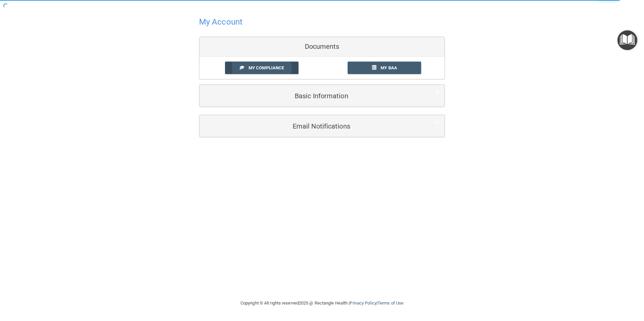 Image resolution: width=644 pixels, height=321 pixels. What do you see at coordinates (388, 67) in the screenshot?
I see `span: My BAA` at bounding box center [388, 67].